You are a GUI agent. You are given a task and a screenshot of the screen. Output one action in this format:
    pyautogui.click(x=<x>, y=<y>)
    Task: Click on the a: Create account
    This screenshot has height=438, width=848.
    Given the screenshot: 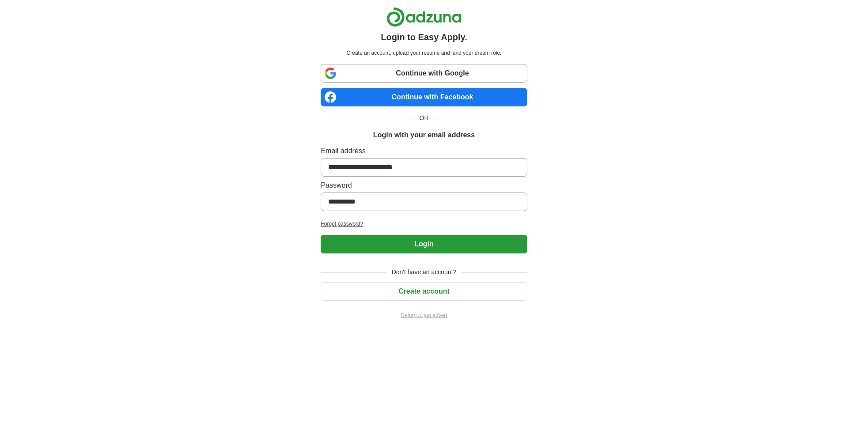 What is the action you would take?
    pyautogui.click(x=424, y=291)
    